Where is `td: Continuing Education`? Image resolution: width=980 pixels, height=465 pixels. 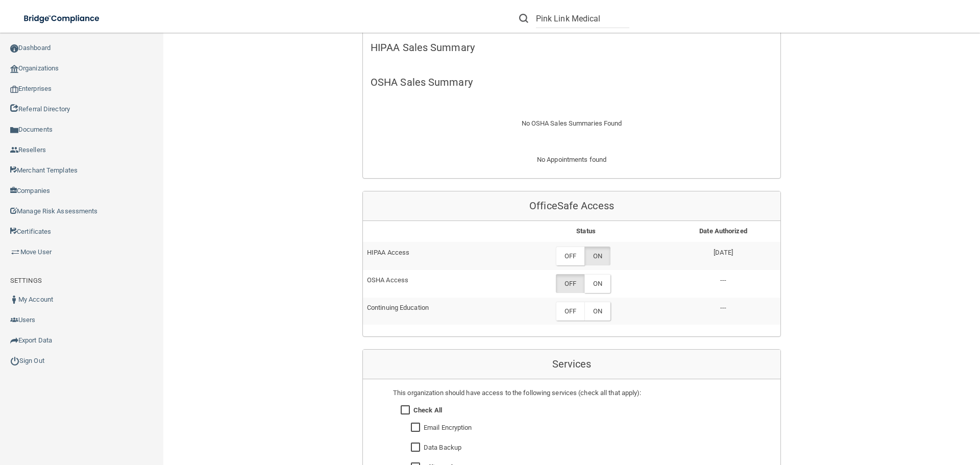
td: Continuing Education is located at coordinates (435, 311).